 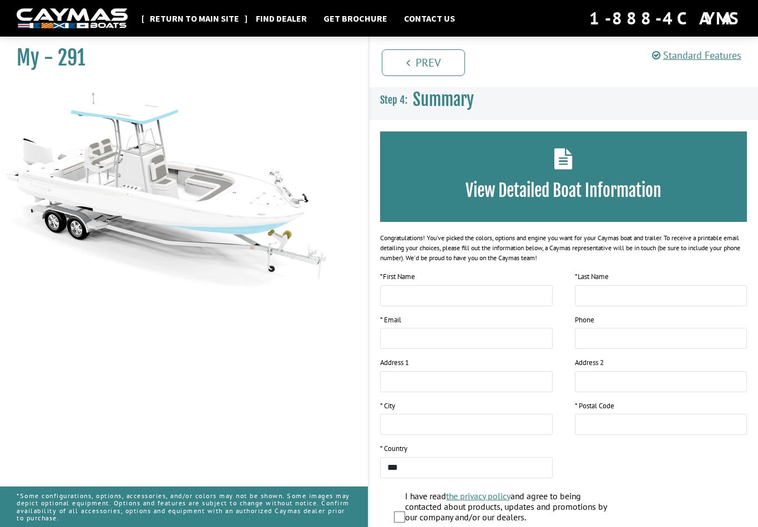 I want to click on label: Last Name, so click(x=591, y=277).